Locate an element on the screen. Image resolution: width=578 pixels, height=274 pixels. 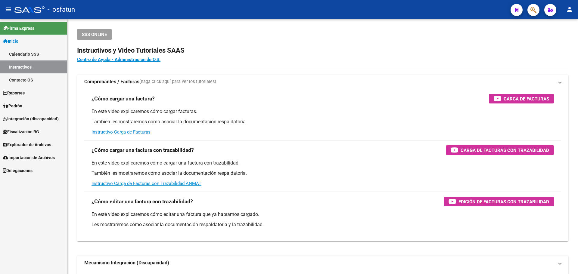
strong: Mecanismo Integración (Discapacidad) is located at coordinates (127, 263).